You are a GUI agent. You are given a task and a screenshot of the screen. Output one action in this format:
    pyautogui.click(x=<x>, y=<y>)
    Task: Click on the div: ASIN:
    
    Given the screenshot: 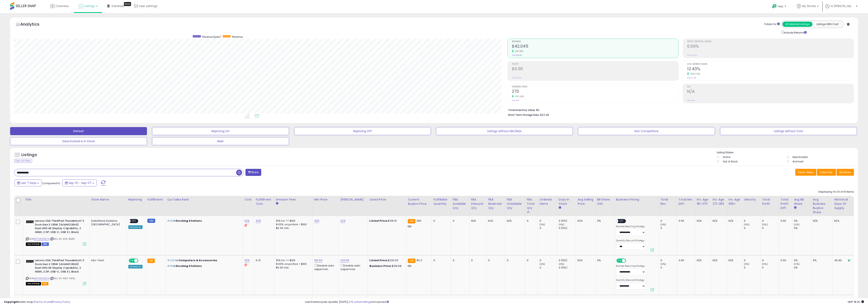 What is the action you would take?
    pyautogui.click(x=56, y=271)
    